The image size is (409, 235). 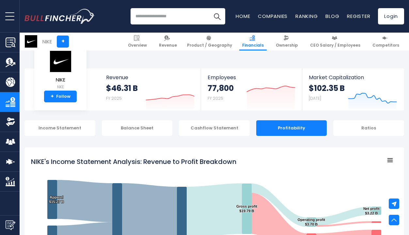 What do you see at coordinates (312, 222) in the screenshot?
I see `text: Operating profit $3.70 B` at bounding box center [312, 222].